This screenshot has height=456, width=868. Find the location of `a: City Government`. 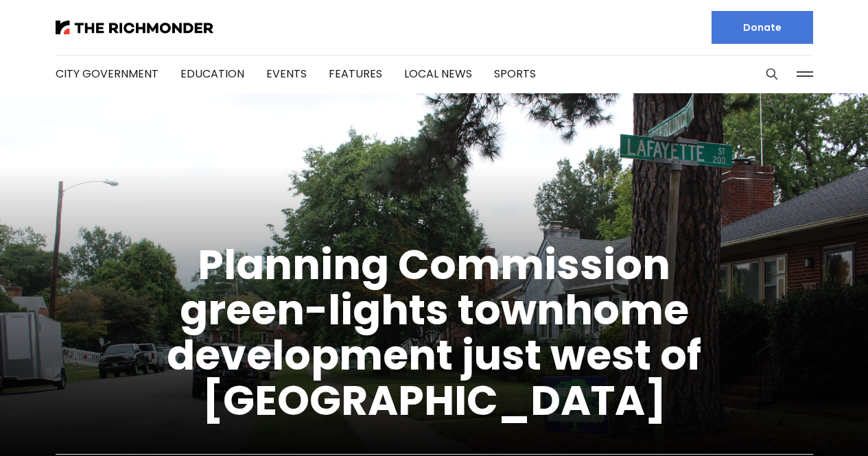

a: City Government is located at coordinates (107, 74).